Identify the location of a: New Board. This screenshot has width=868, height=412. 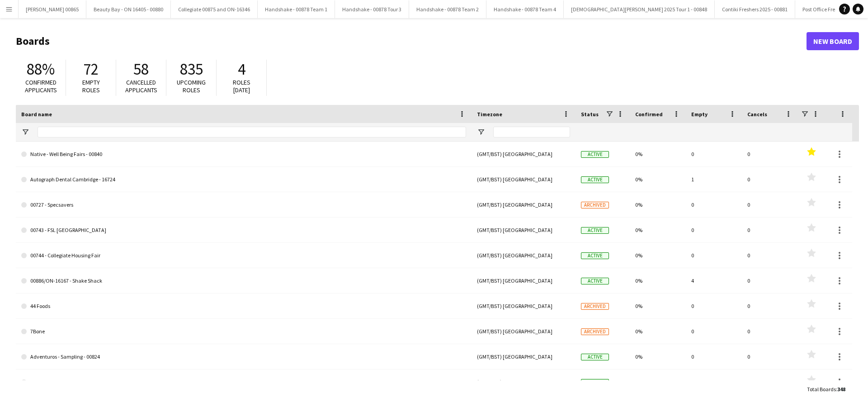
(833, 41).